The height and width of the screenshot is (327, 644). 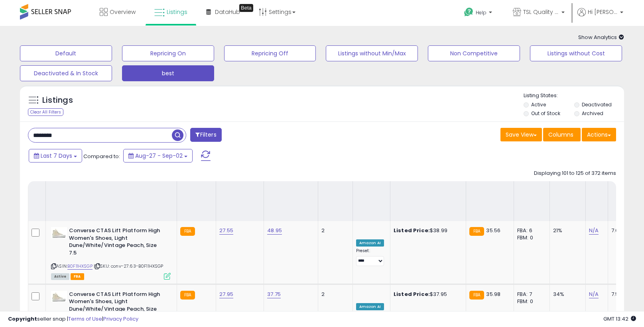 I want to click on button: Listings without Cost, so click(x=576, y=54).